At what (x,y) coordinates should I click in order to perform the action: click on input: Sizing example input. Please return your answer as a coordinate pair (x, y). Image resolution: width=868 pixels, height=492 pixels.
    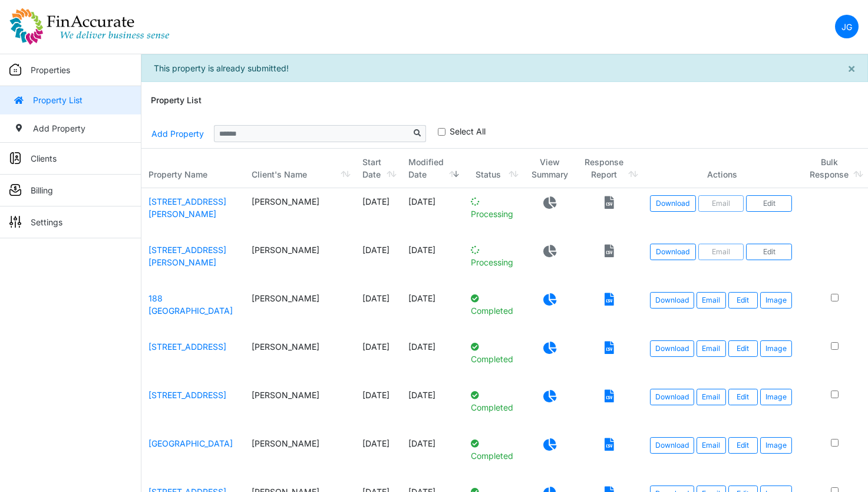
    Looking at the image, I should click on (312, 133).